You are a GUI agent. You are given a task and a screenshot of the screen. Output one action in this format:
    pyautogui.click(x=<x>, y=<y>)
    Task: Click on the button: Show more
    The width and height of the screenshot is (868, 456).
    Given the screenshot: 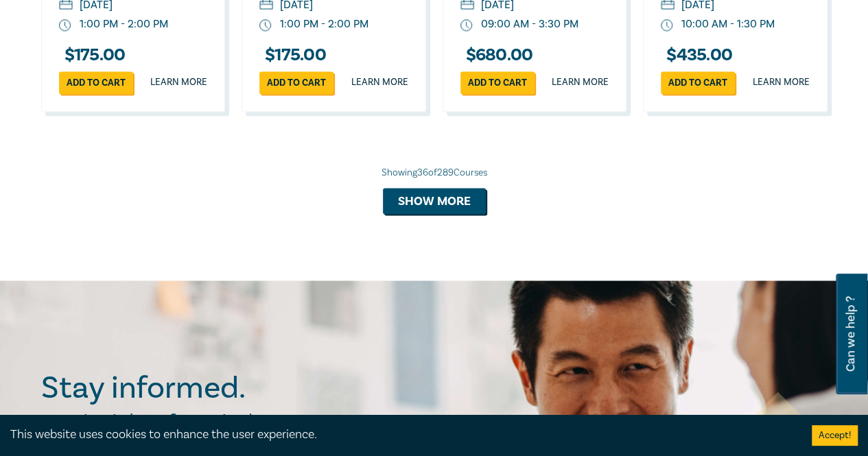 What is the action you would take?
    pyautogui.click(x=434, y=201)
    